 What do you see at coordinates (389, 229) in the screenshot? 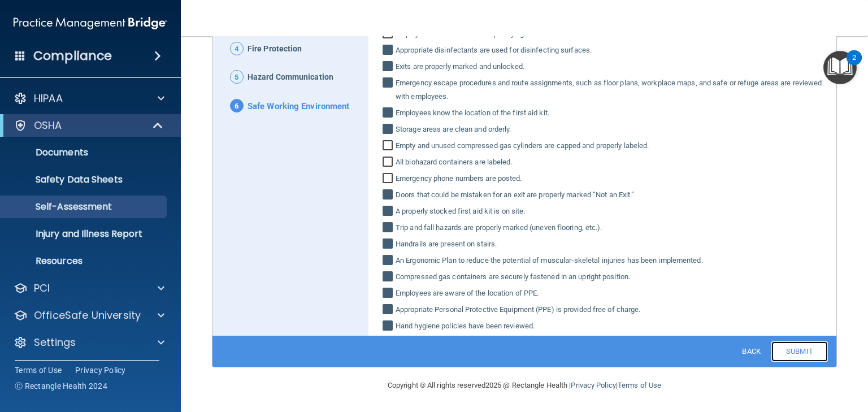
I see `input: Trip and fall hazards are properly marked (uneven flooring, etc.).` at bounding box center [389, 229].